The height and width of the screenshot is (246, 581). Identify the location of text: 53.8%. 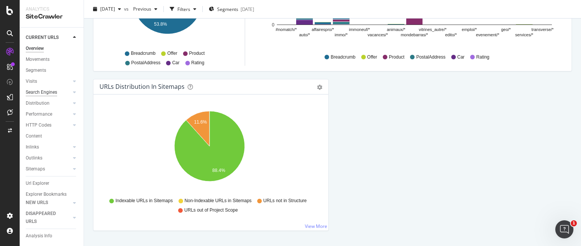
(160, 24).